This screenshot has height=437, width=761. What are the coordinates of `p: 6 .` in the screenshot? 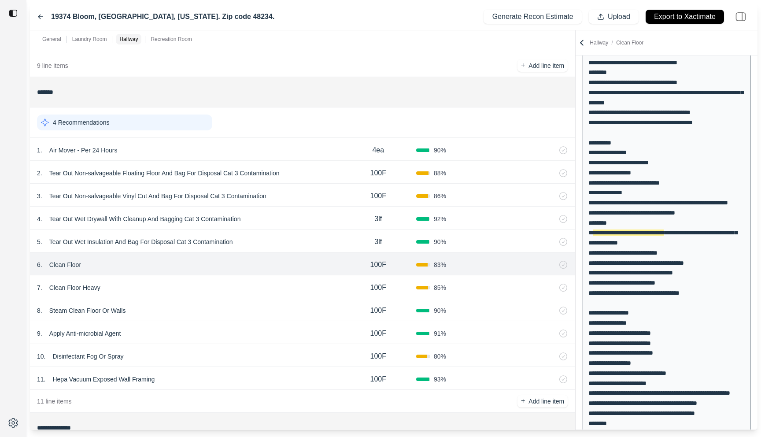 It's located at (40, 265).